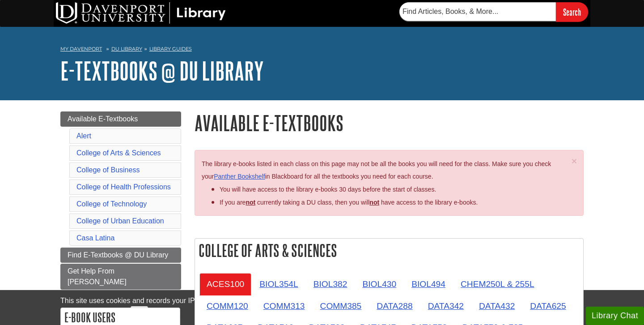 The width and height of the screenshot is (644, 325). Describe the element at coordinates (141, 13) in the screenshot. I see `img: DU Library` at that location.